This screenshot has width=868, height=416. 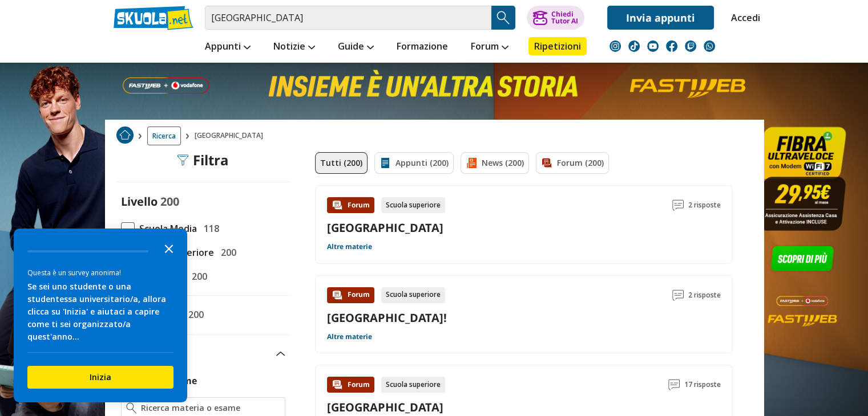 I want to click on img: Filtra filtri mobile, so click(x=183, y=161).